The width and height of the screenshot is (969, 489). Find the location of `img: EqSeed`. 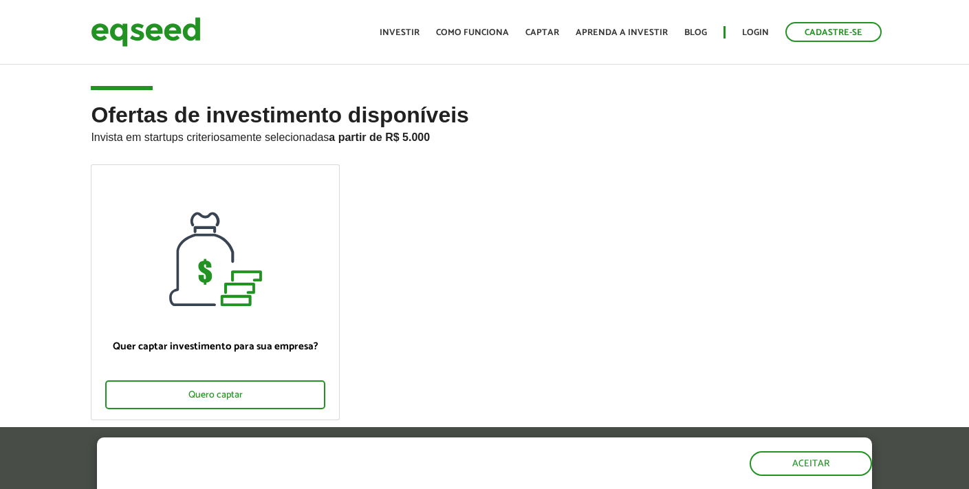

img: EqSeed is located at coordinates (146, 32).